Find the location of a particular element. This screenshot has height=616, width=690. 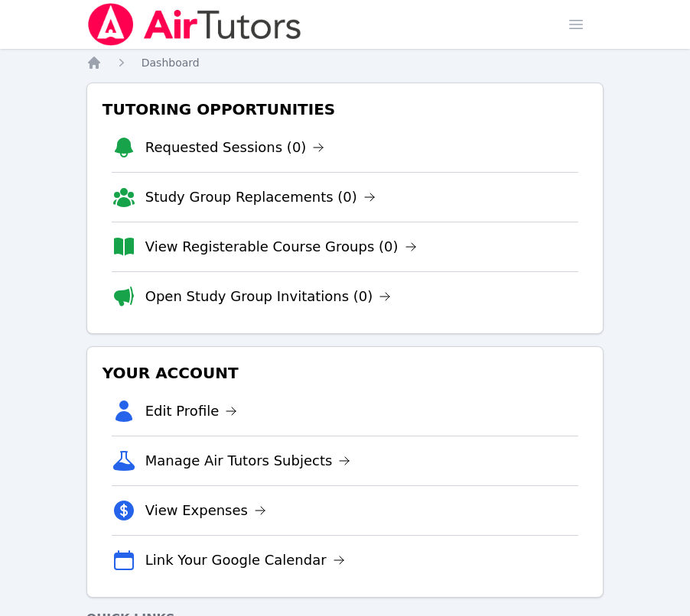

a: Requested Sessions (0) is located at coordinates (235, 148).